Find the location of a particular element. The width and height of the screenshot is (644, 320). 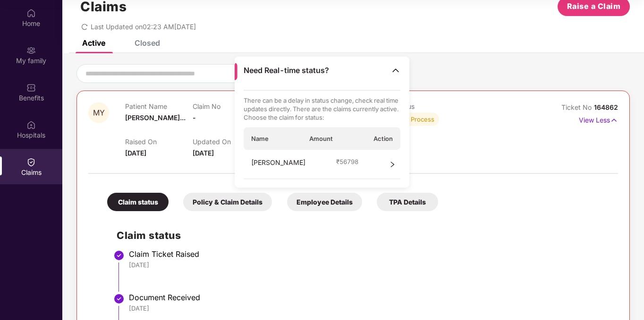

span: Amount is located at coordinates (321, 139).